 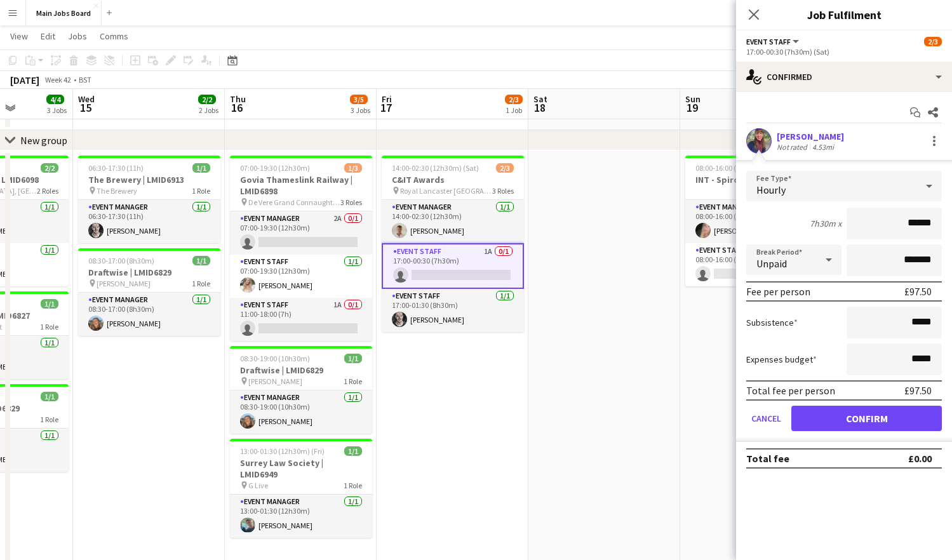 What do you see at coordinates (58, 79) in the screenshot?
I see `span: Week 42` at bounding box center [58, 79].